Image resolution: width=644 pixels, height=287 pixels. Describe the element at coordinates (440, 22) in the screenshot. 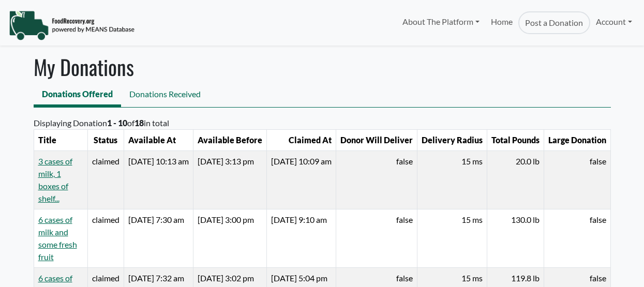

I see `a: About The Platform` at that location.